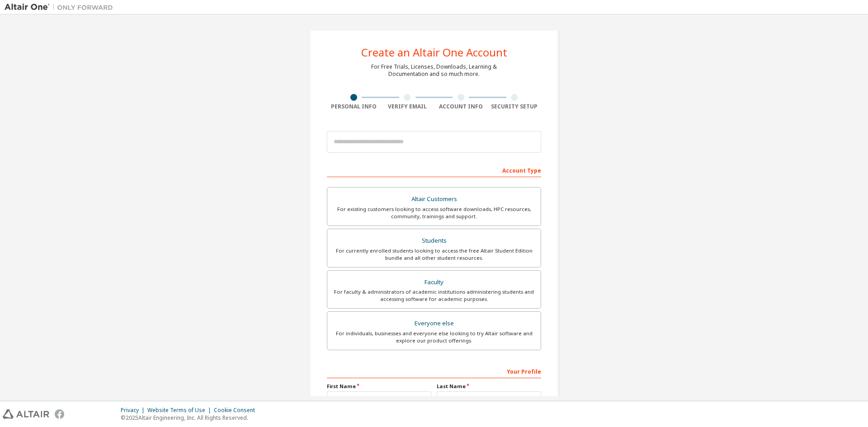  What do you see at coordinates (59, 414) in the screenshot?
I see `img: facebook.svg` at bounding box center [59, 414].